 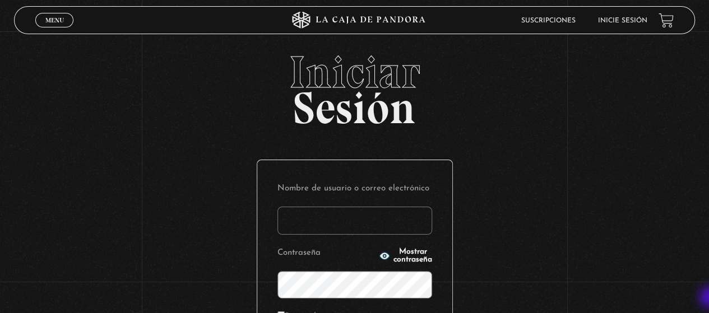 What do you see at coordinates (354, 72) in the screenshot?
I see `span: Iniciar` at bounding box center [354, 72].